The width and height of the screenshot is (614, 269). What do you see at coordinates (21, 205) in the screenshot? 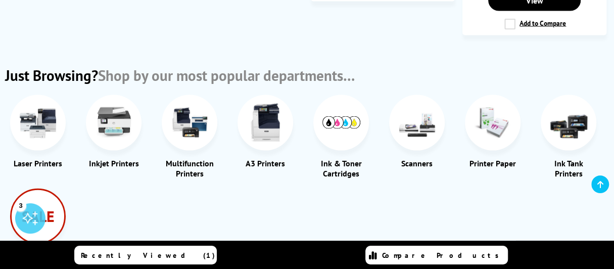
I see `div: 3` at bounding box center [21, 205].